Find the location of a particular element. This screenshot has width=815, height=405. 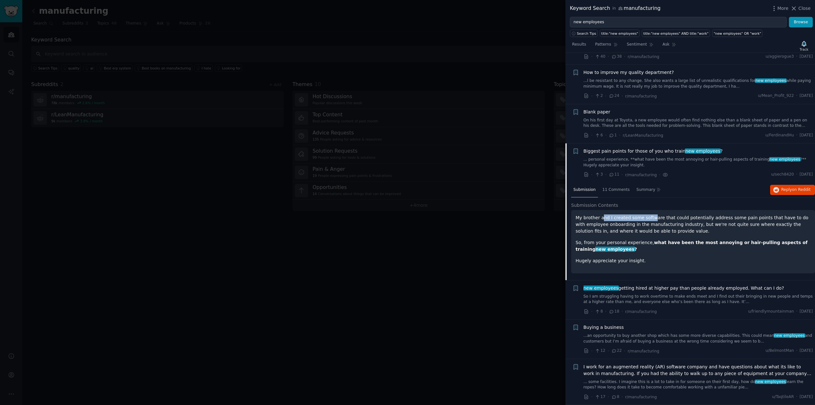

div: title:"new employees" AND title:"work" is located at coordinates (676, 33).